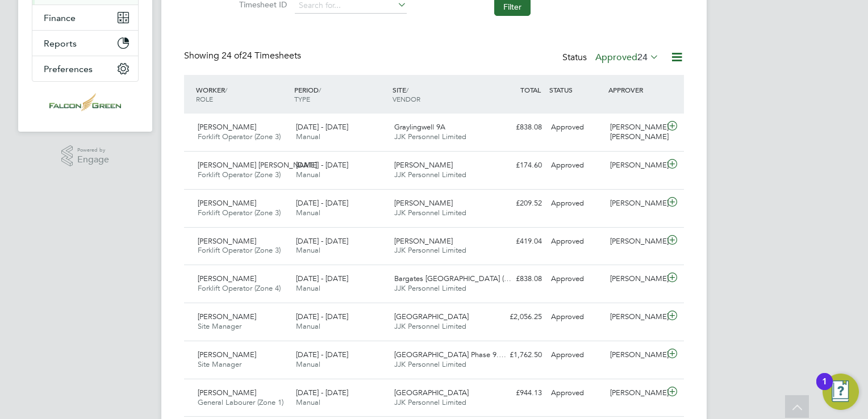 The image size is (868, 419). Describe the element at coordinates (517, 355) in the screenshot. I see `div: £1,762.50` at that location.